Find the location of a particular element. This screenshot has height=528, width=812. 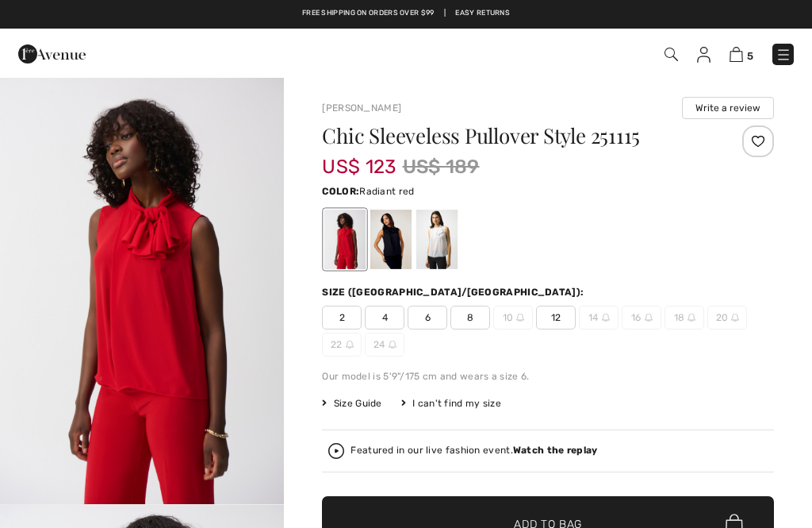

span: 14 is located at coordinates (598, 318).